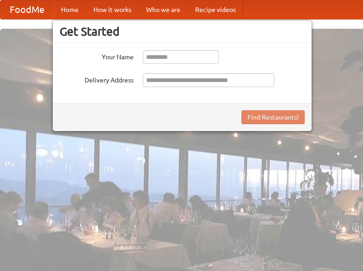 The height and width of the screenshot is (271, 363). What do you see at coordinates (97, 79) in the screenshot?
I see `label: Delivery Address` at bounding box center [97, 79].